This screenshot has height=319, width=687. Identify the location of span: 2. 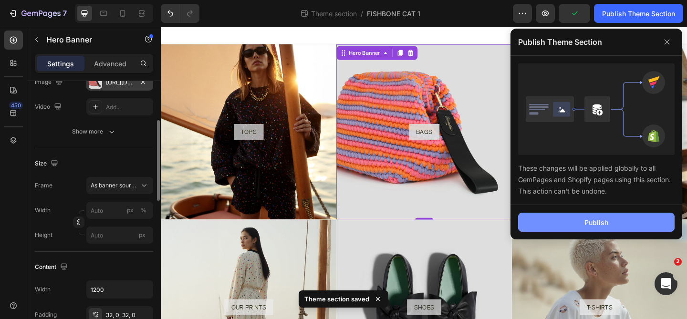
(678, 262).